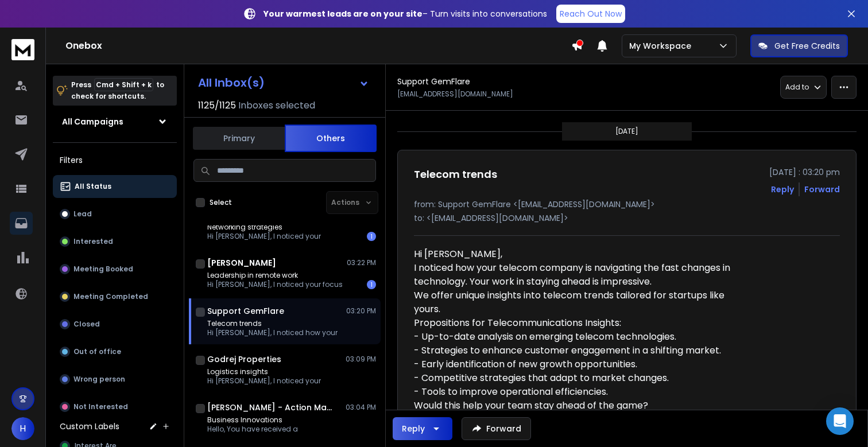 The width and height of the screenshot is (868, 447). Describe the element at coordinates (23, 49) in the screenshot. I see `img: logo` at that location.